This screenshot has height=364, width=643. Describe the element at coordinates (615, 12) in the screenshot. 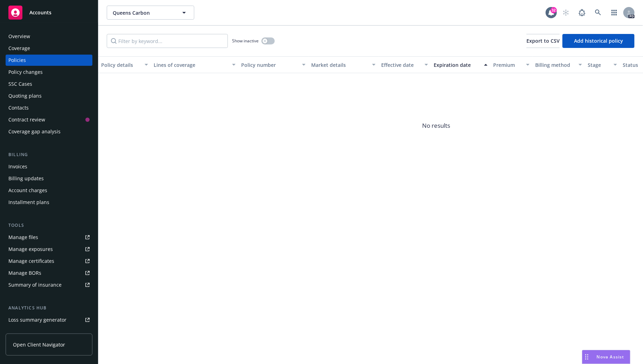

I see `a: Switch app` at that location.